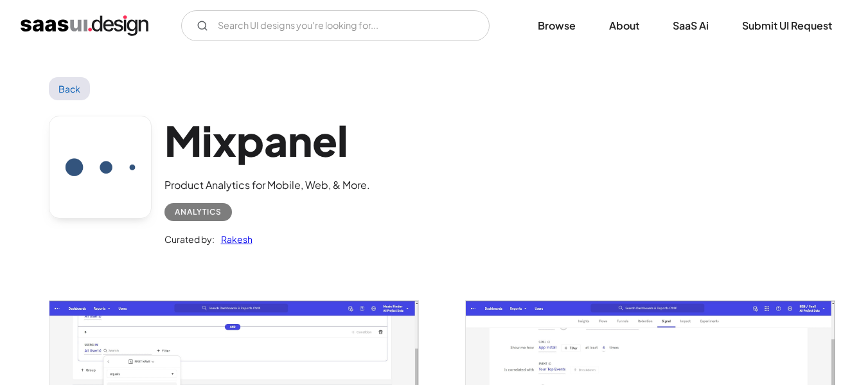 The height and width of the screenshot is (385, 868). I want to click on form: Email Form, so click(335, 26).